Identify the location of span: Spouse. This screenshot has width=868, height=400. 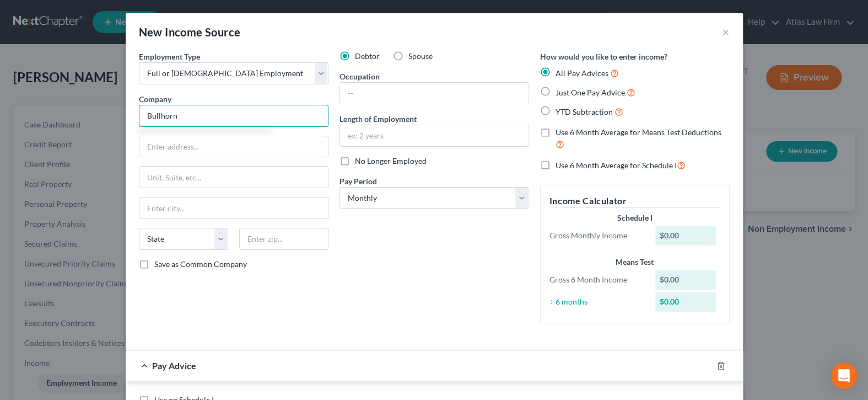
(421, 56).